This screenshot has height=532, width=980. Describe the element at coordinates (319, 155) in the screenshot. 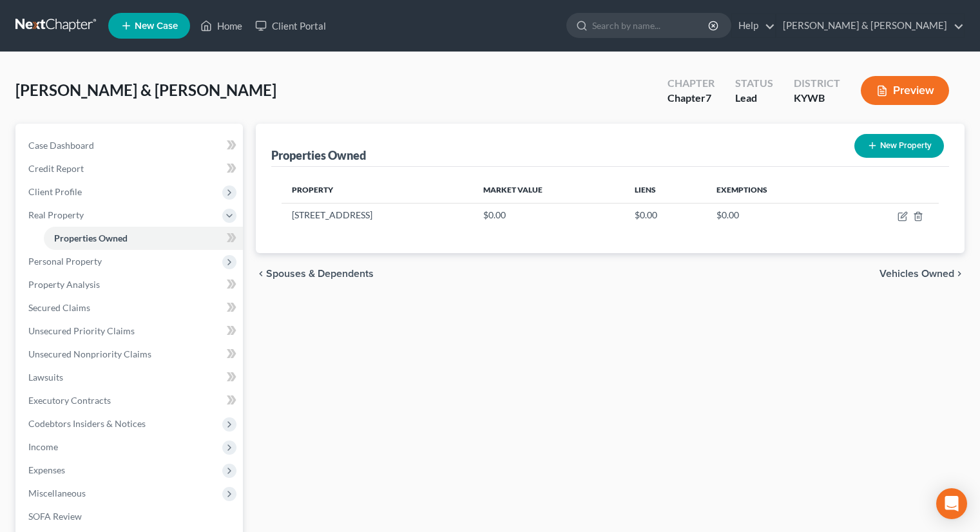

I see `div: Properties Owned` at that location.